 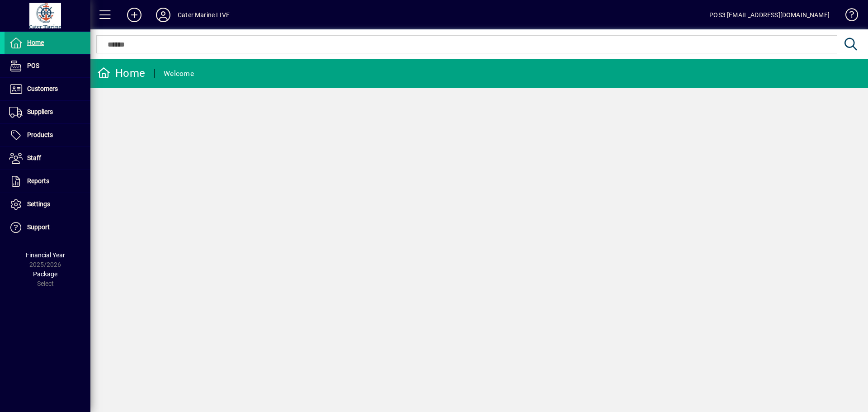 What do you see at coordinates (35, 42) in the screenshot?
I see `span: Home` at bounding box center [35, 42].